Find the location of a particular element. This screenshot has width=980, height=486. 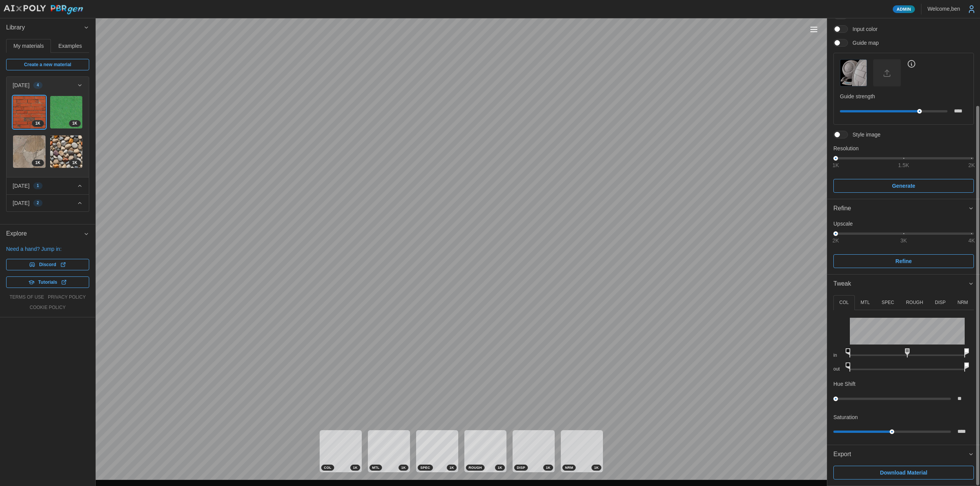

p: Hue Shift is located at coordinates (844, 384).